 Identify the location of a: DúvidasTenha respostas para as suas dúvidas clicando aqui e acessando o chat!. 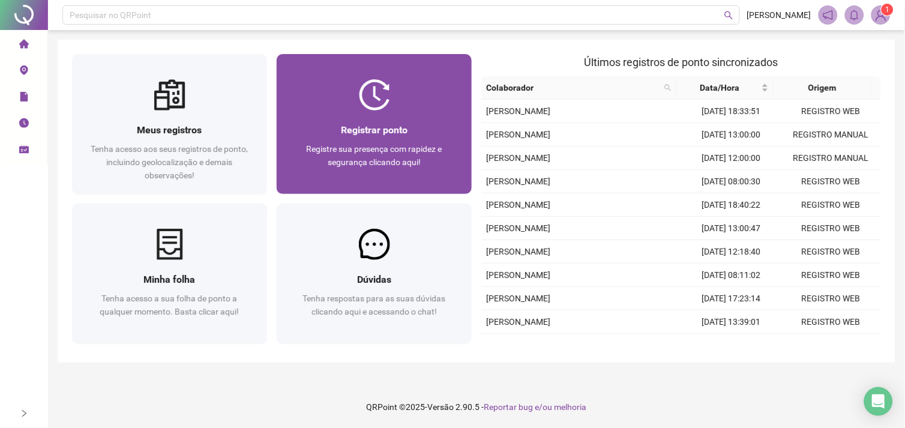
(374, 273).